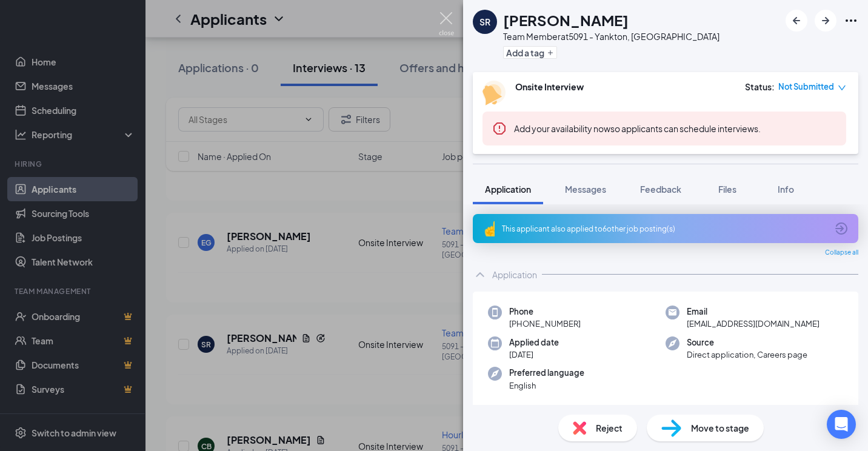 This screenshot has width=868, height=451. What do you see at coordinates (609, 428) in the screenshot?
I see `span: Reject` at bounding box center [609, 428].